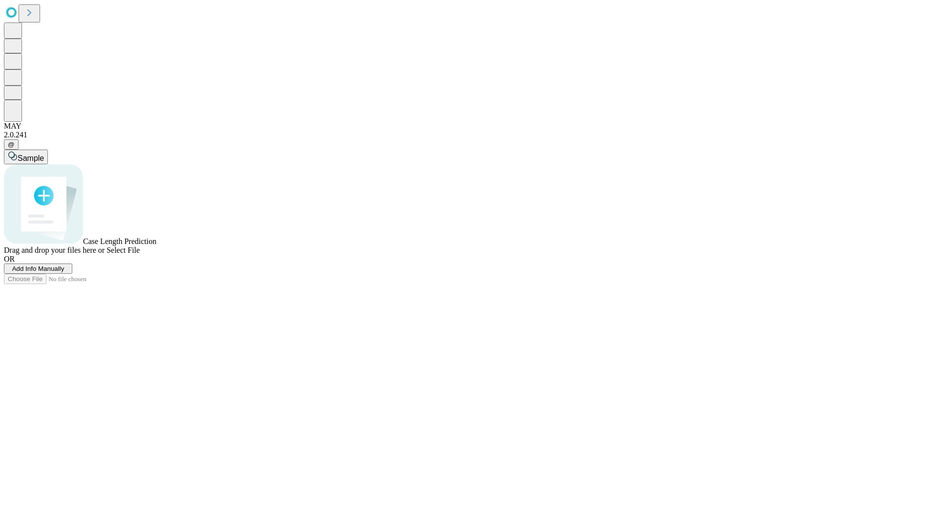  I want to click on span: OR, so click(9, 259).